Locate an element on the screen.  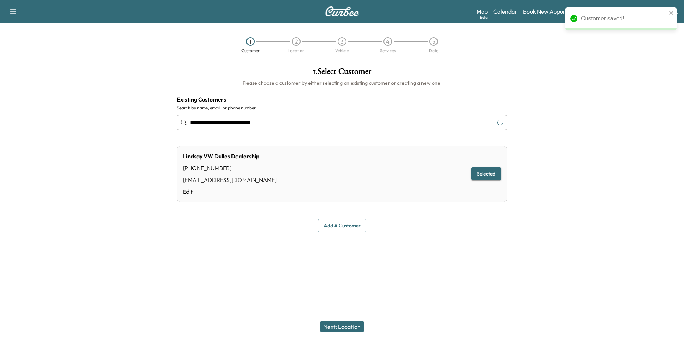
h4: Existing Customers is located at coordinates (342, 100).